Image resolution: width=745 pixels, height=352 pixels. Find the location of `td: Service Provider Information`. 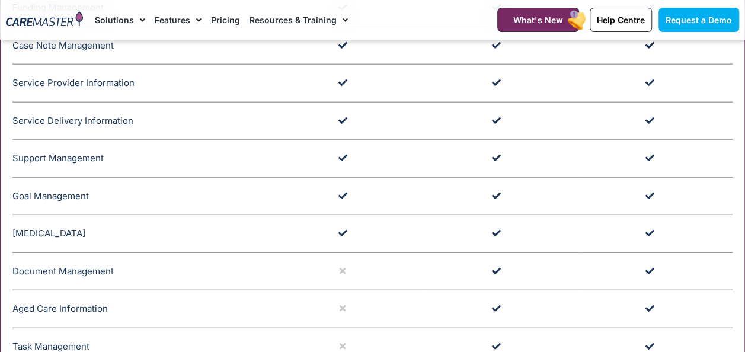

td: Service Provider Information is located at coordinates (142, 84).